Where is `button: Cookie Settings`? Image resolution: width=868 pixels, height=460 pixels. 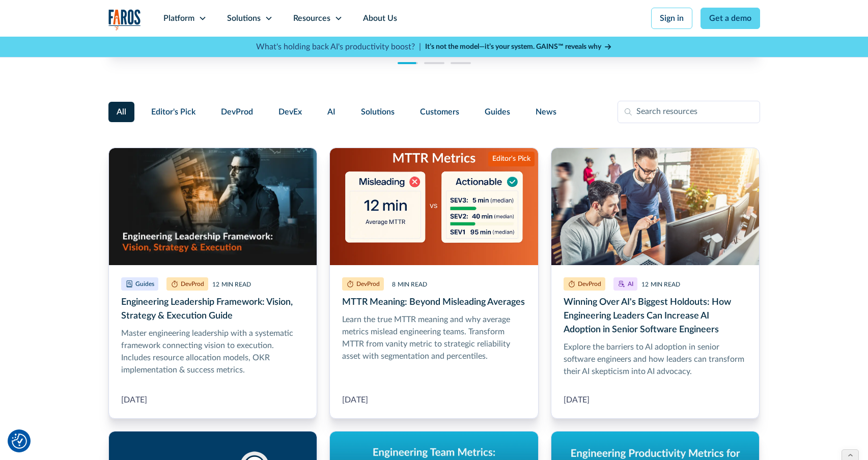 button: Cookie Settings is located at coordinates (20, 441).